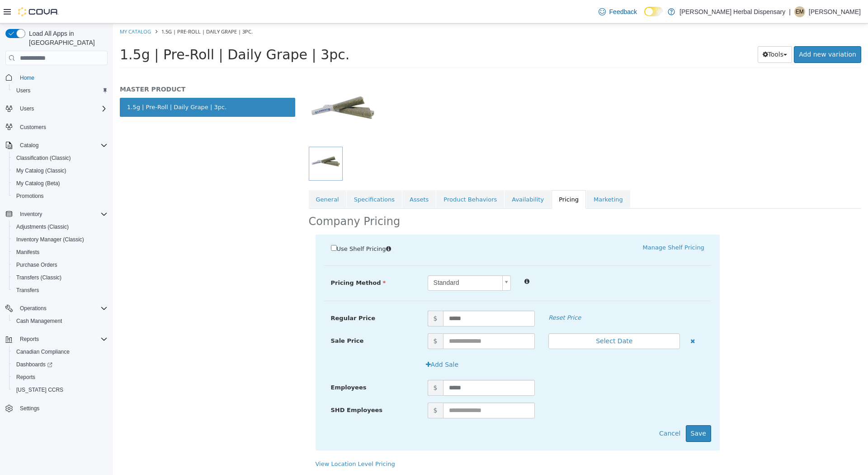 The height and width of the screenshot is (475, 868). What do you see at coordinates (556, 410) in the screenshot?
I see `button: Cancel` at bounding box center [556, 410].